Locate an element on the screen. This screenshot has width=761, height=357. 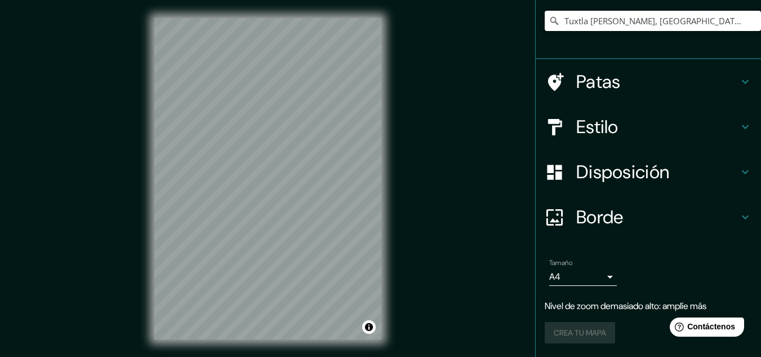
font: Contáctenos is located at coordinates (50, 14).